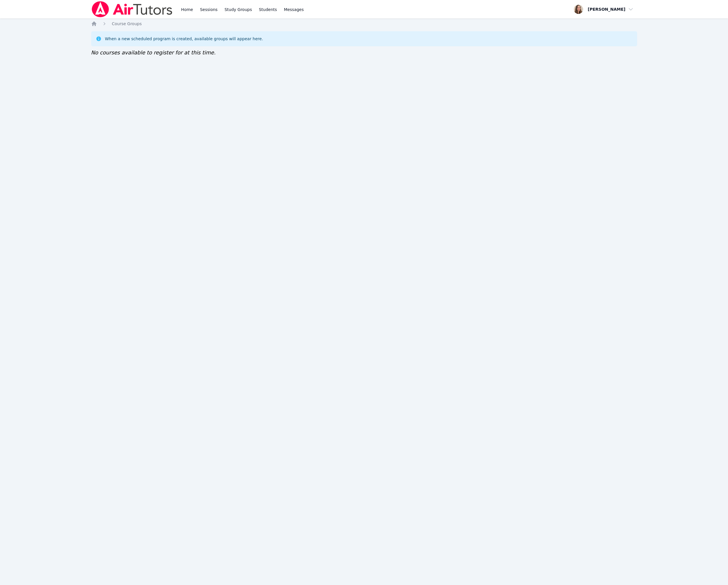 Image resolution: width=728 pixels, height=585 pixels. What do you see at coordinates (364, 24) in the screenshot?
I see `nav: Breadcrumb` at bounding box center [364, 24].